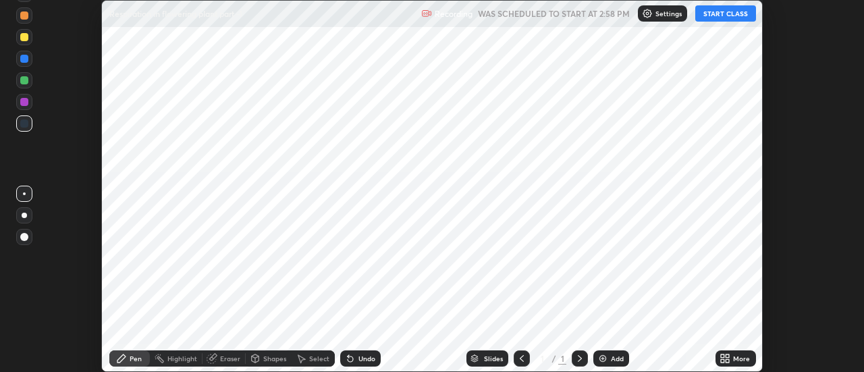 The image size is (864, 372). I want to click on img: class-settings-icons, so click(647, 14).